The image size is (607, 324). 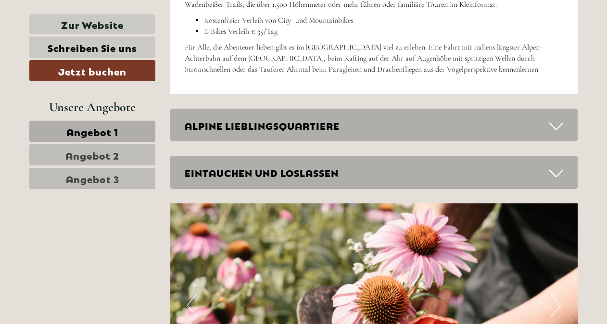 What do you see at coordinates (92, 107) in the screenshot?
I see `div: Unsere Angebote` at bounding box center [92, 107].